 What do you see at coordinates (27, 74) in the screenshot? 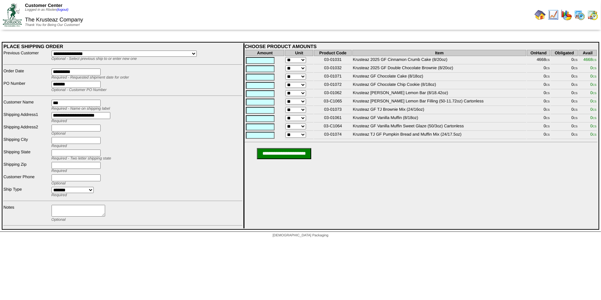
I see `td: Order Date` at bounding box center [27, 74].